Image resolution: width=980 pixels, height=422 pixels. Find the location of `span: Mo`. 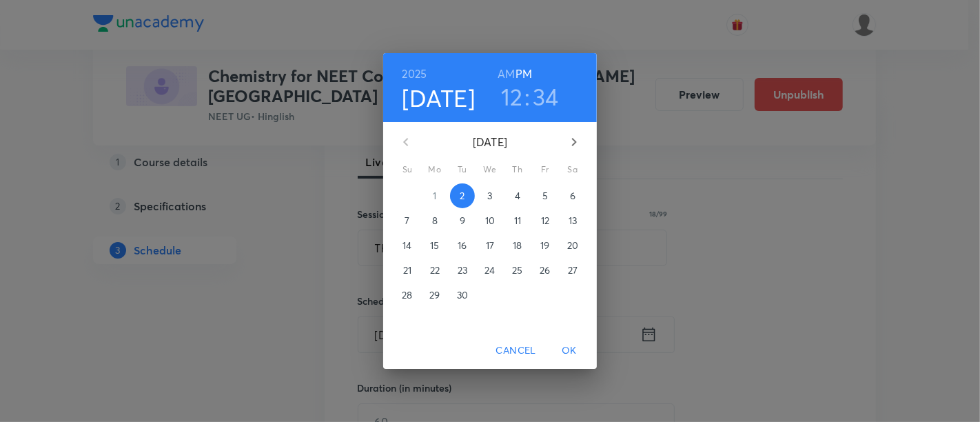

span: Mo is located at coordinates (435, 169).